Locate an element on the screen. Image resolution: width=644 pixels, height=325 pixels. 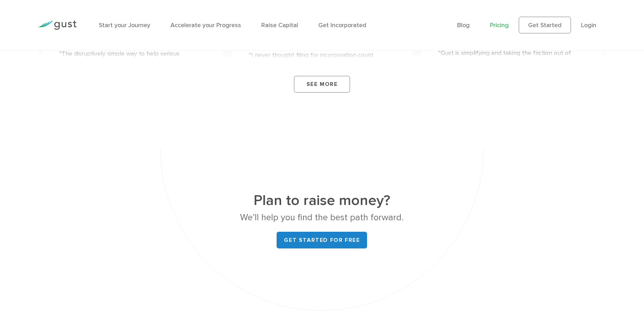
a: Start your Journey is located at coordinates (124, 25).